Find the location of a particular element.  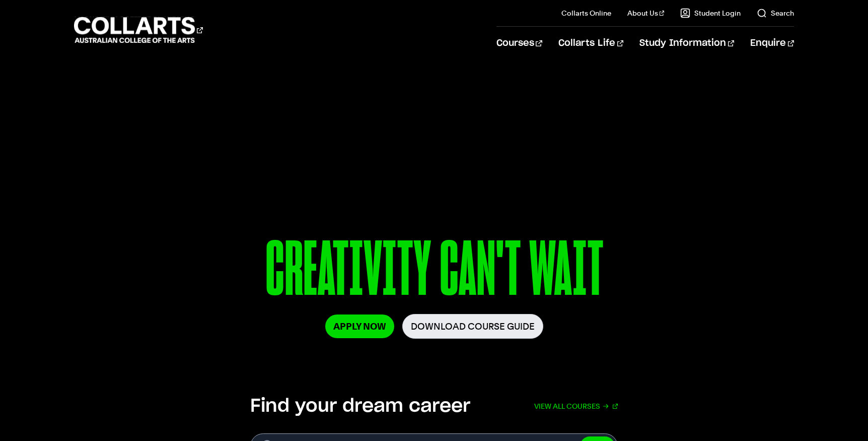

a: Enquire is located at coordinates (771, 44).